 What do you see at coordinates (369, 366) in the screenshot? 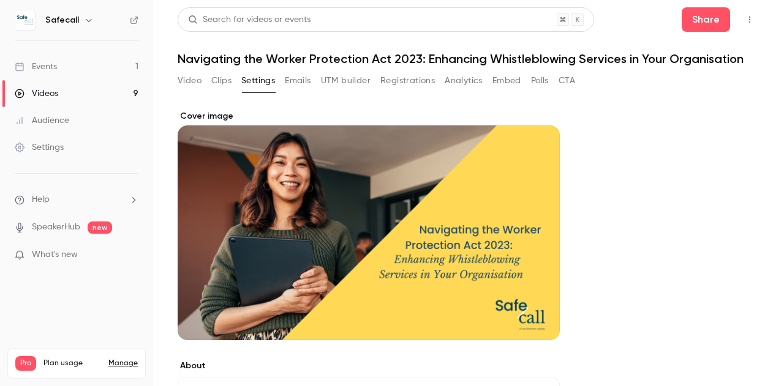
I see `label: About` at bounding box center [369, 366].